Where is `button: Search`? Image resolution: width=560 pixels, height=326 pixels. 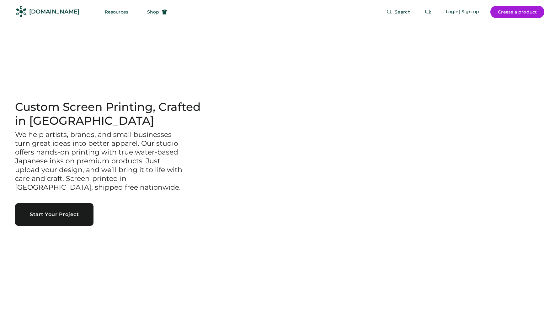 button: Search is located at coordinates (398, 12).